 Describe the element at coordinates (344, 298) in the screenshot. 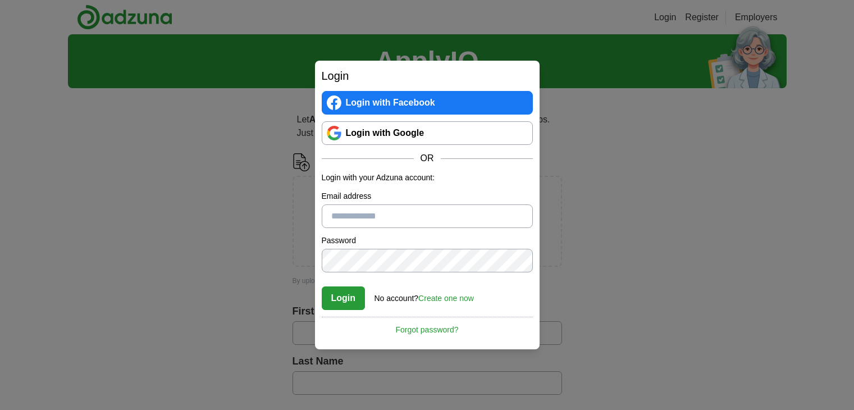

I see `button: Login` at that location.